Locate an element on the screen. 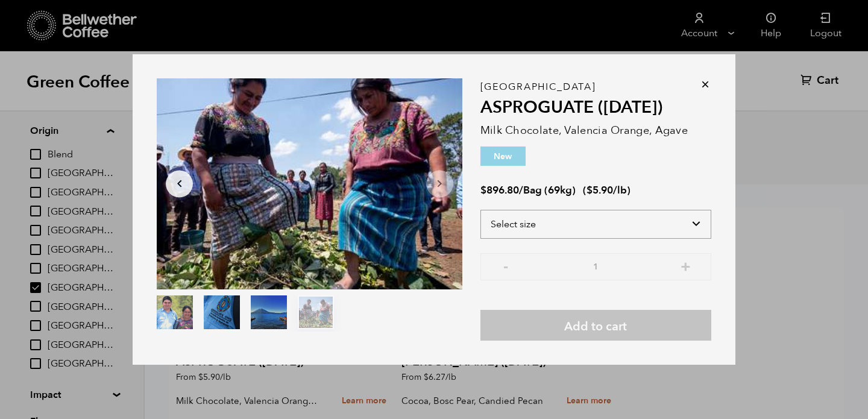 The width and height of the screenshot is (868, 419). bdi: 896.80 is located at coordinates (500, 190).